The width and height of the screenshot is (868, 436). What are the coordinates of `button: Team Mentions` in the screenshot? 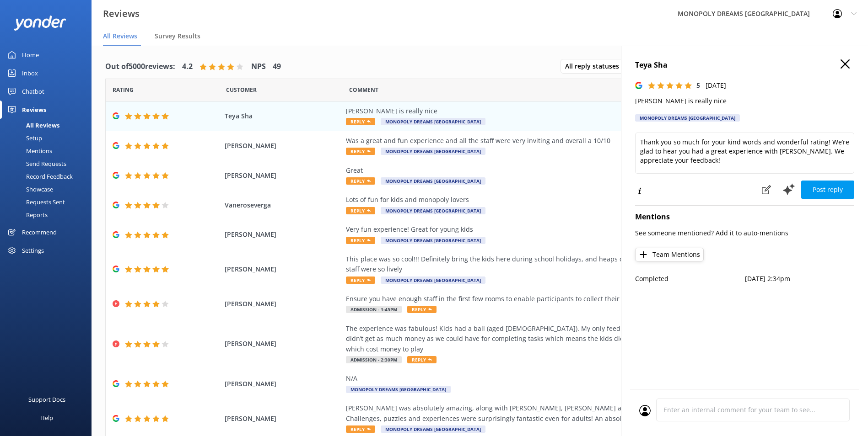 It's located at (669, 255).